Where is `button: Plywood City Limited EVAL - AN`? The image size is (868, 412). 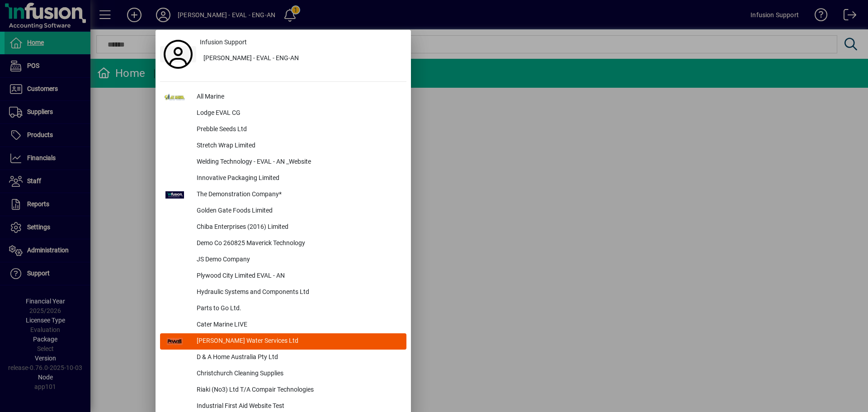
button: Plywood City Limited EVAL - AN is located at coordinates (283, 276).